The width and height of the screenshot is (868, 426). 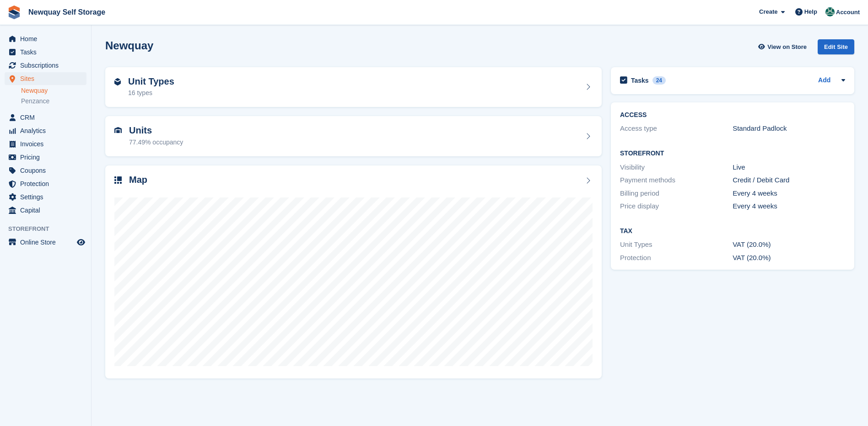 I want to click on div: Visibility, so click(x=676, y=168).